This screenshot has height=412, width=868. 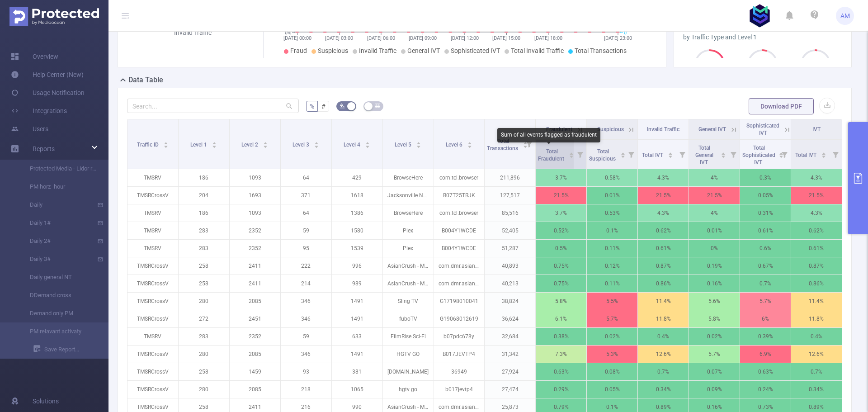 What do you see at coordinates (510, 266) in the screenshot?
I see `p: 40,893` at bounding box center [510, 266].